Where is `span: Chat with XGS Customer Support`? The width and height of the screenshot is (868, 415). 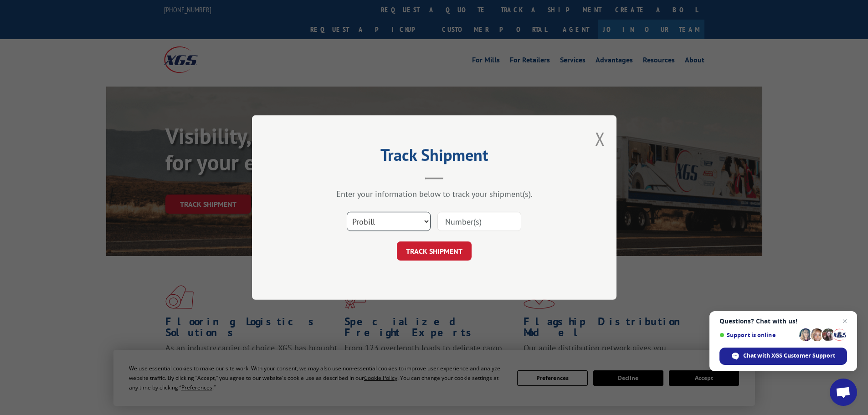 span: Chat with XGS Customer Support is located at coordinates (789, 356).